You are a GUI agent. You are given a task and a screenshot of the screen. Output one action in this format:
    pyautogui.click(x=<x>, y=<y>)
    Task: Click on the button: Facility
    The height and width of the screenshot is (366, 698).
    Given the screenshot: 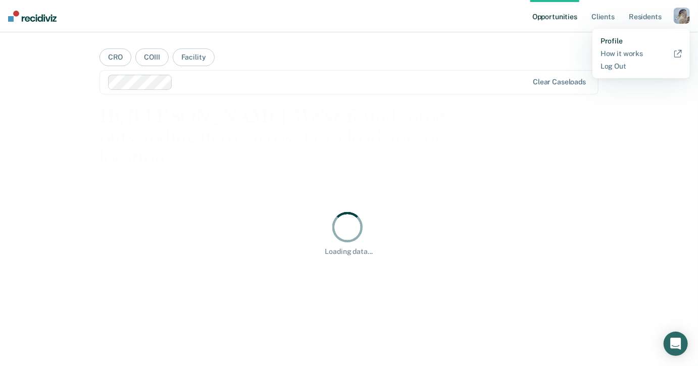 What is the action you would take?
    pyautogui.click(x=193, y=57)
    